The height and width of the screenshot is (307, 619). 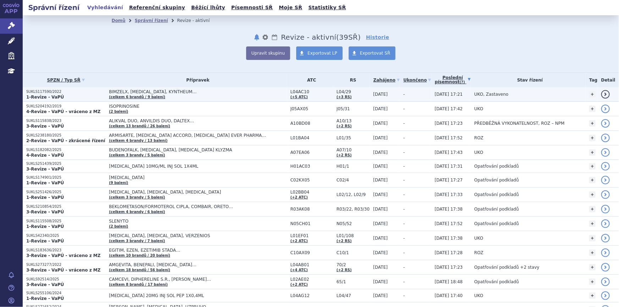 I want to click on span: L04/47, so click(x=353, y=296).